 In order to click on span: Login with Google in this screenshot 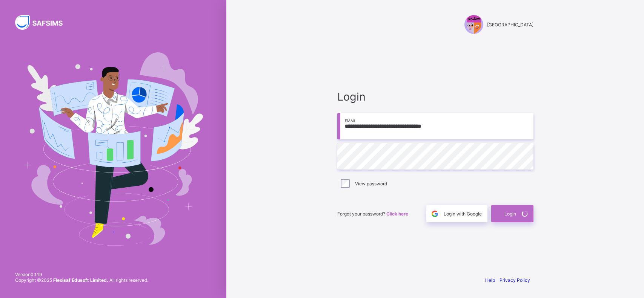, I will do `click(463, 214)`.